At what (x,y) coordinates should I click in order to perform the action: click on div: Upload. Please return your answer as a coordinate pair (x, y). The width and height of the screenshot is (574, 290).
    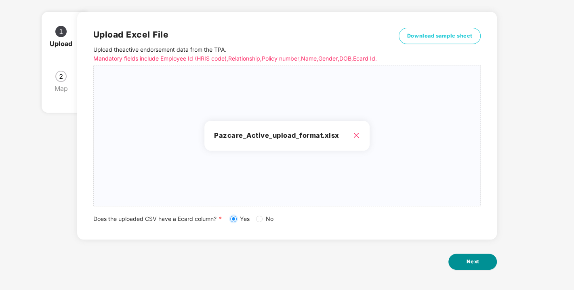
    Looking at the image, I should click on (64, 44).